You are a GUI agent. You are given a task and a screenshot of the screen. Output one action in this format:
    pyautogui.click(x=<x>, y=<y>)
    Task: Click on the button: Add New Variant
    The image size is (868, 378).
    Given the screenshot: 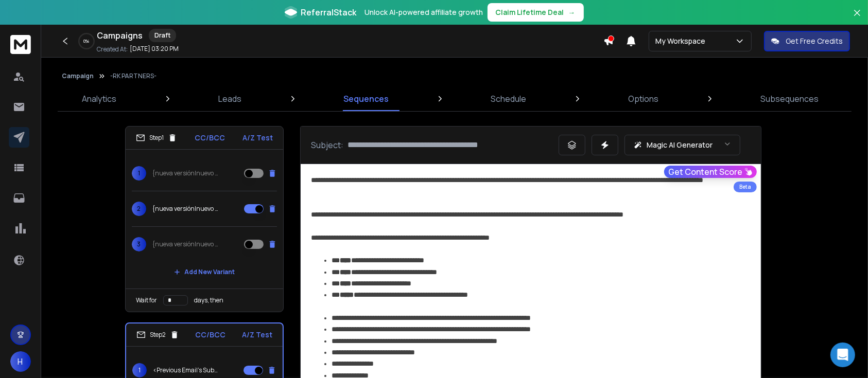 What is the action you would take?
    pyautogui.click(x=205, y=272)
    